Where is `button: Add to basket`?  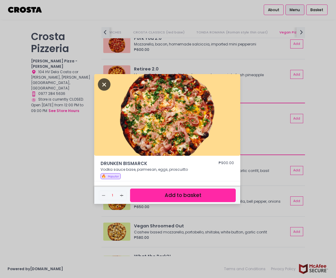 button: Add to basket is located at coordinates (183, 195).